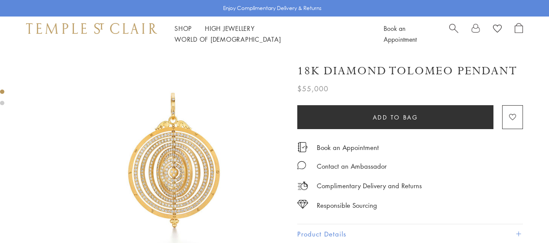  Describe the element at coordinates (407, 71) in the screenshot. I see `h1: 18K Diamond Tolomeo Pendant` at that location.